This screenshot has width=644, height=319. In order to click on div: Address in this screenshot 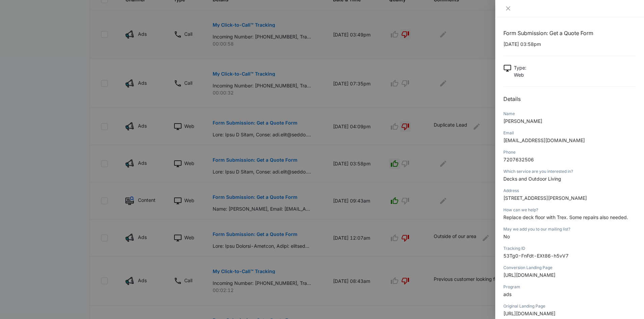, I will do `click(570, 190)`.